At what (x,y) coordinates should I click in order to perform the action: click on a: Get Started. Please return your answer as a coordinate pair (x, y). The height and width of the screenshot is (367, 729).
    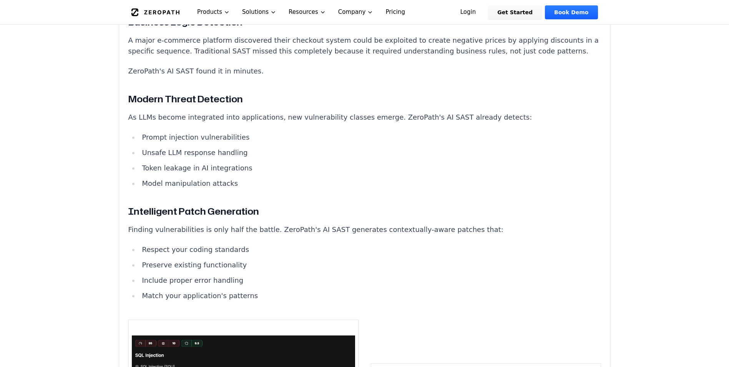
    Looking at the image, I should click on (515, 12).